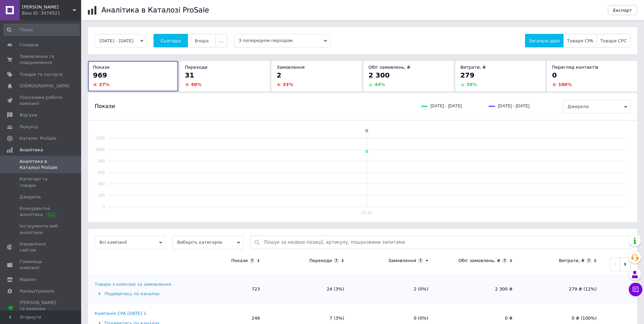  I want to click on text: 0, so click(104, 207).